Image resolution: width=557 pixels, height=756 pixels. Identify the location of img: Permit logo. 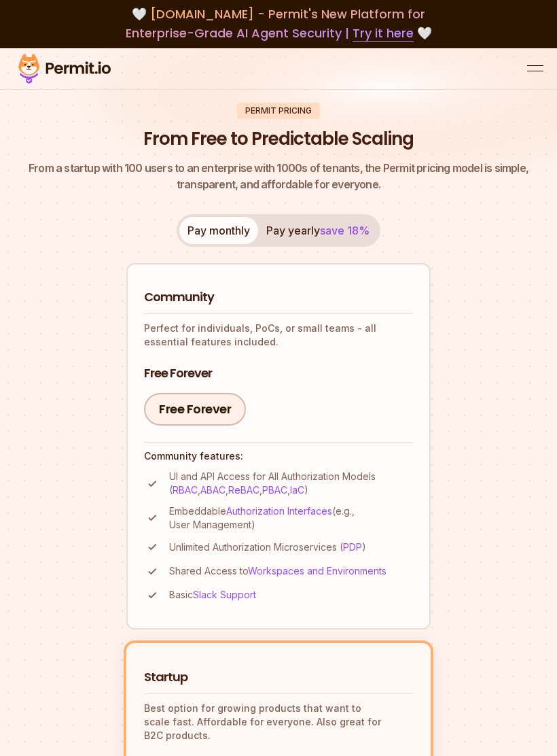
(65, 68).